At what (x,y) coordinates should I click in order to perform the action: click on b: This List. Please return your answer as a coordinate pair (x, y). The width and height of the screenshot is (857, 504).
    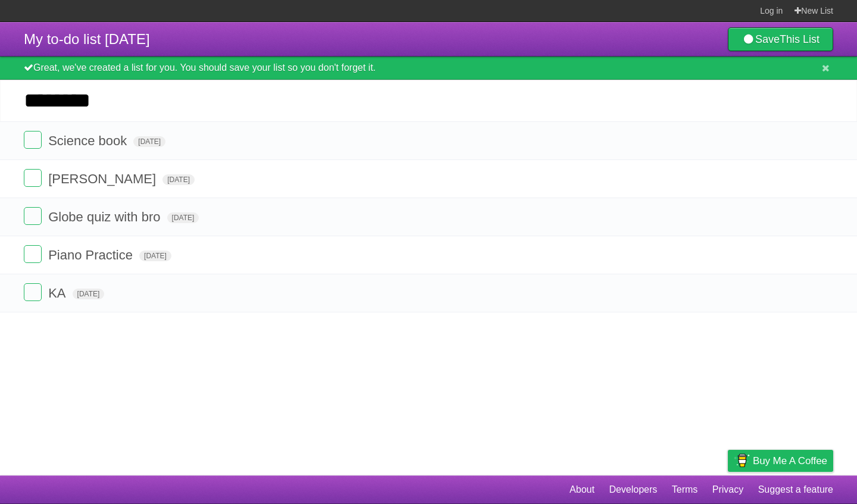
    Looking at the image, I should click on (799, 39).